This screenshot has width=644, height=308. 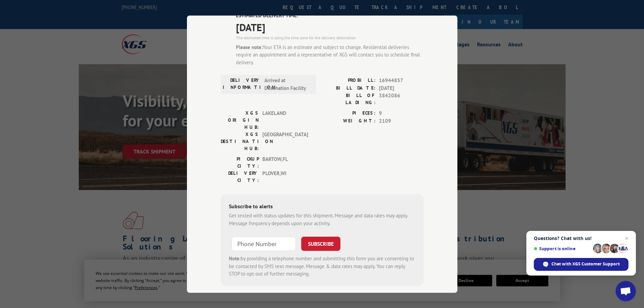 What do you see at coordinates (249, 47) in the screenshot?
I see `strong: Please note:` at bounding box center [249, 47].